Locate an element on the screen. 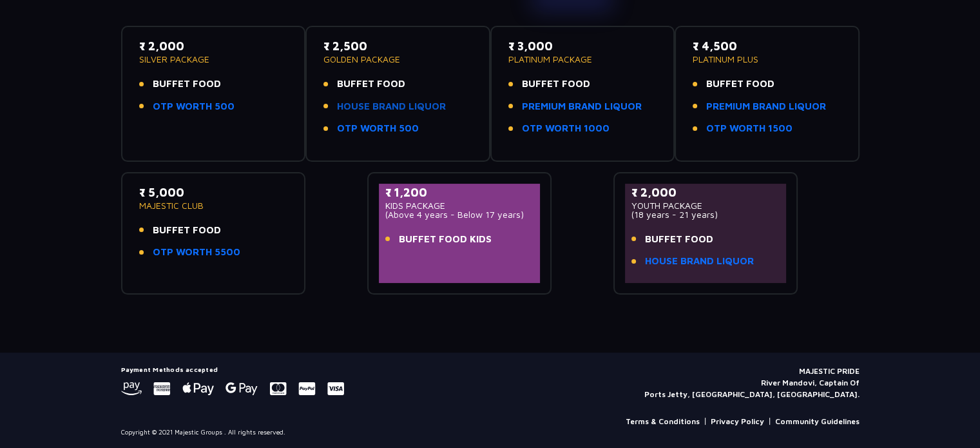 This screenshot has height=448, width=980. p: (18 years - 21 years) is located at coordinates (706, 214).